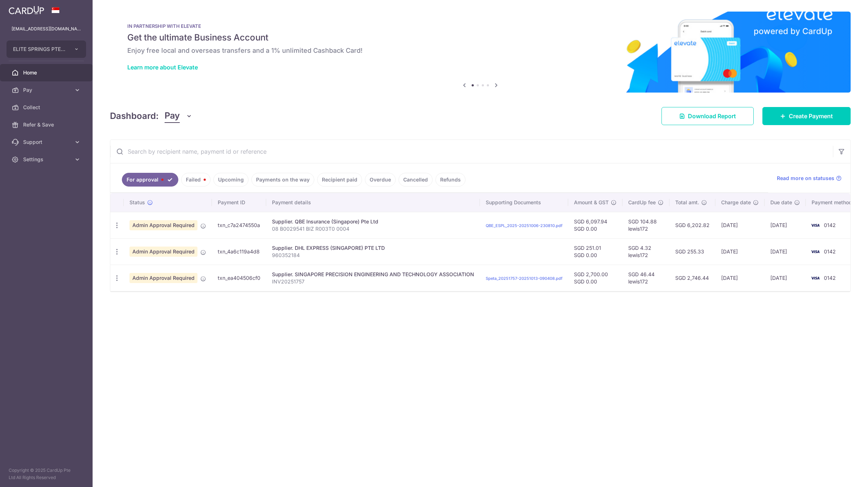 This screenshot has width=868, height=487. Describe the element at coordinates (47, 125) in the screenshot. I see `span: Refer & Save` at that location.